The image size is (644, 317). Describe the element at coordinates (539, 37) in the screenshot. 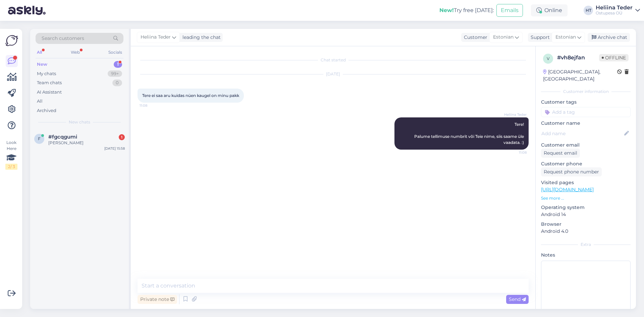

I see `div: Support` at that location.